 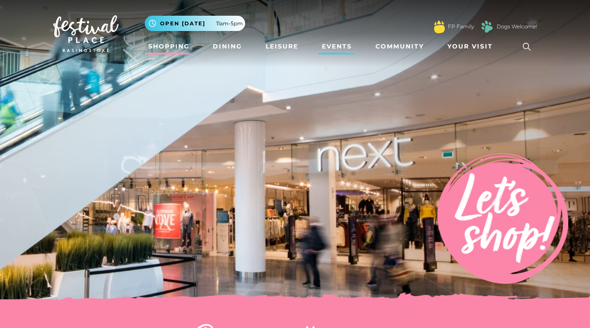 I want to click on span: 11am-5pm, so click(x=229, y=24).